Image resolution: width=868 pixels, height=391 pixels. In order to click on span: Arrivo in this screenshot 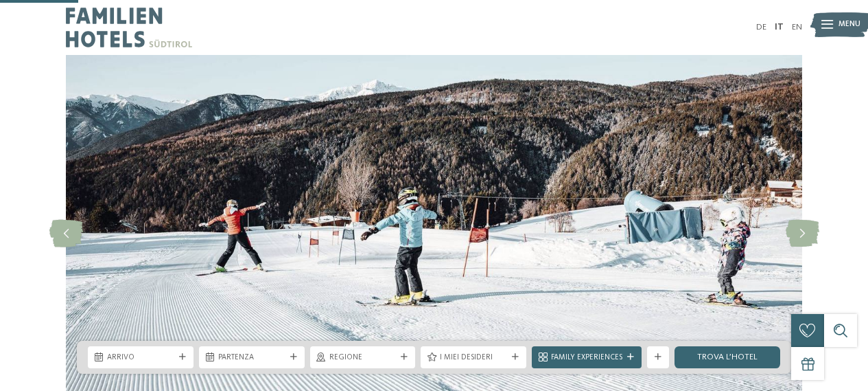, I will do `click(141, 358)`.